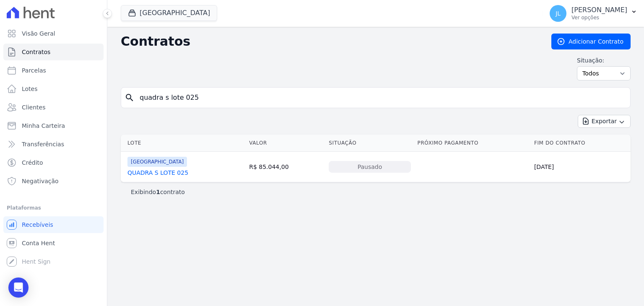 The height and width of the screenshot is (306, 644). What do you see at coordinates (473, 143) in the screenshot?
I see `th: Próximo Pagamento` at bounding box center [473, 143].